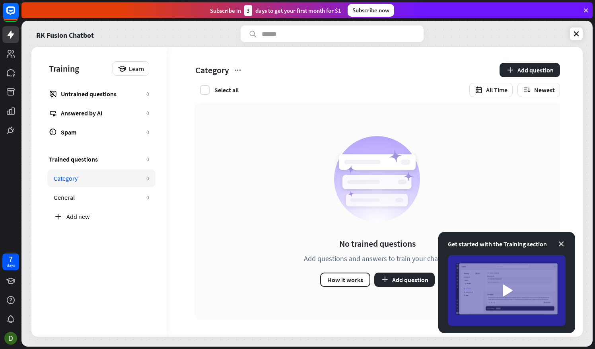  I want to click on a: Spam 0, so click(99, 132).